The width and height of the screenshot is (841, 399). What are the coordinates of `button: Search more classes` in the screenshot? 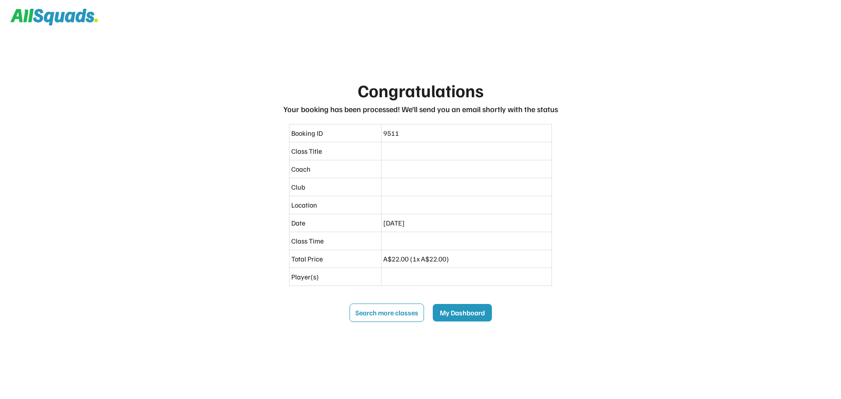 It's located at (387, 313).